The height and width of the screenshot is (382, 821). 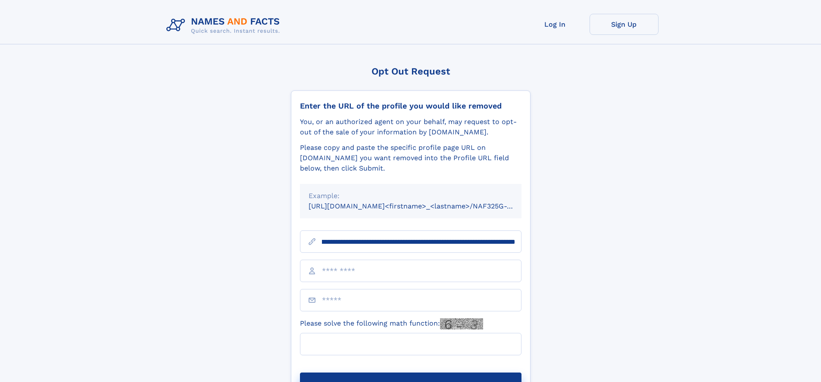 What do you see at coordinates (411, 71) in the screenshot?
I see `div: Opt Out Request` at bounding box center [411, 71].